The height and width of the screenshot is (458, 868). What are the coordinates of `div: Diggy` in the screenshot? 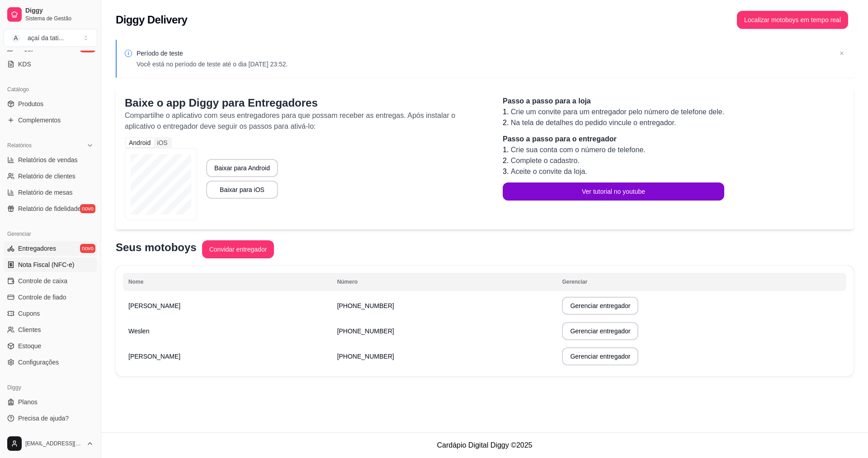 It's located at (51, 388).